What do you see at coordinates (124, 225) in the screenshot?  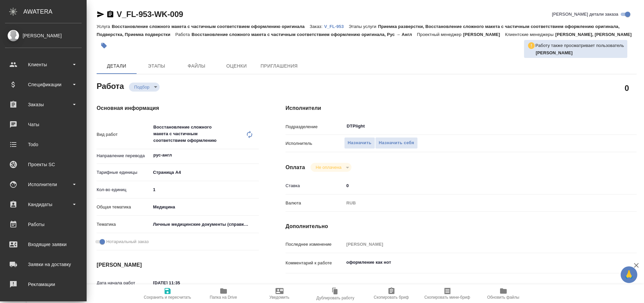 I see `p: Тематика` at bounding box center [124, 225].